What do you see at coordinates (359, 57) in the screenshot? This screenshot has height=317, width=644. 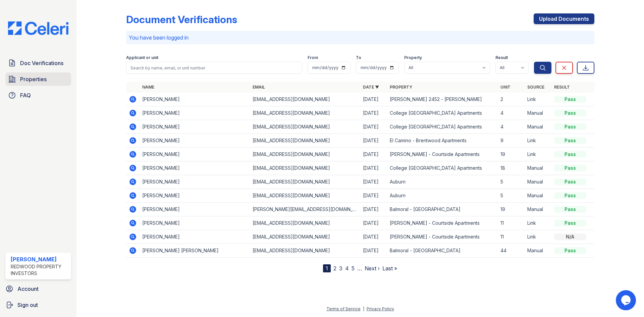 I see `label: To` at bounding box center [359, 57].